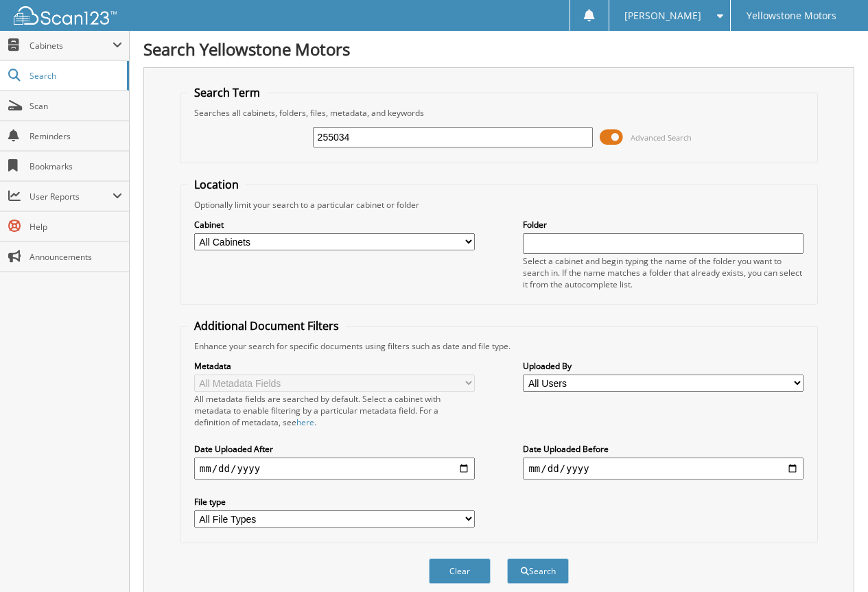 The height and width of the screenshot is (592, 868). I want to click on label: Date Uploaded After, so click(334, 449).